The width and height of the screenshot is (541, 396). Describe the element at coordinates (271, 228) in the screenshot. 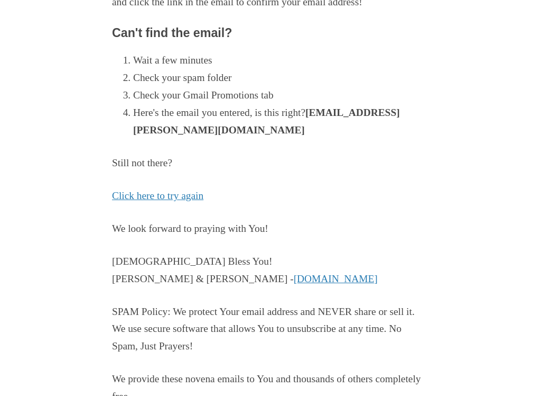

I see `p: We look forward to praying with You!` at that location.